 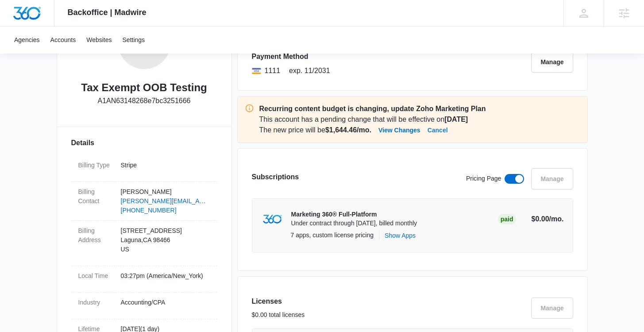 What do you see at coordinates (420, 109) in the screenshot?
I see `p: Recurring content budget is changing, update Zoho Marketing Plan` at bounding box center [420, 109].